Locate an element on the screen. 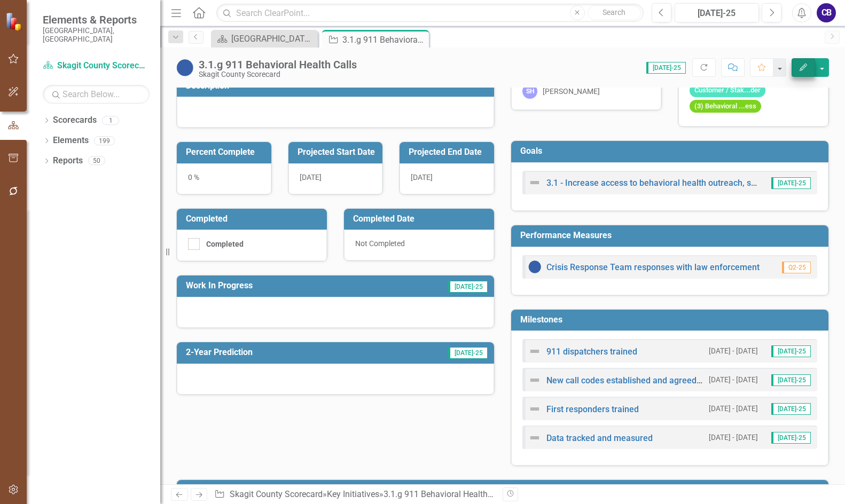 Image resolution: width=845 pixels, height=504 pixels. h3: Completed Date is located at coordinates (421, 219).